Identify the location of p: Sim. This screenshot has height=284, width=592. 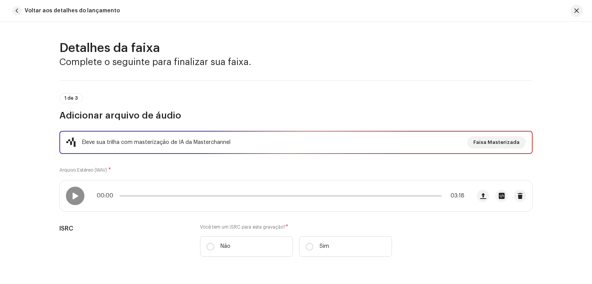
(324, 247).